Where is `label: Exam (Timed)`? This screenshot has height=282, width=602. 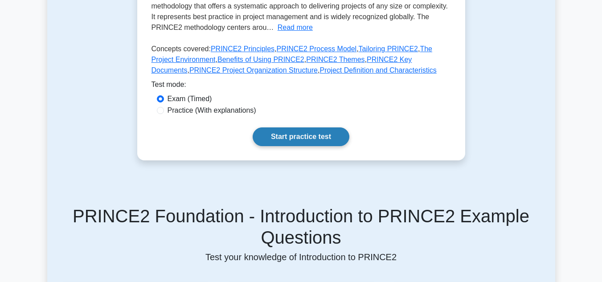 label: Exam (Timed) is located at coordinates (190, 99).